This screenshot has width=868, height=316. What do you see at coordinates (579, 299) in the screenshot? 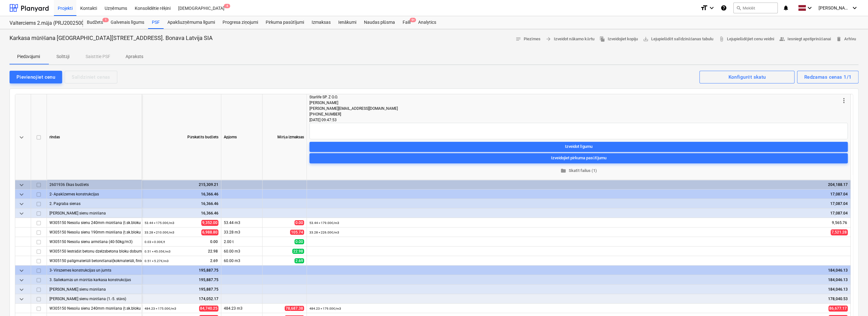
I see `div: 178,040.53` at bounding box center [579, 299].